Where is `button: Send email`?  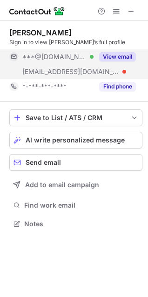 button: Send email is located at coordinates (76, 162).